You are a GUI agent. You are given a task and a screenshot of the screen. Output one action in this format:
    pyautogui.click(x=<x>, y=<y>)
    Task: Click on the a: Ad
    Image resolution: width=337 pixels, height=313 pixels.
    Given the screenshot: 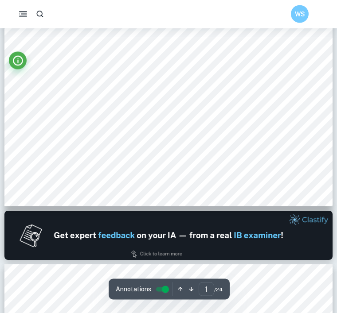 What is the action you would take?
    pyautogui.click(x=168, y=236)
    